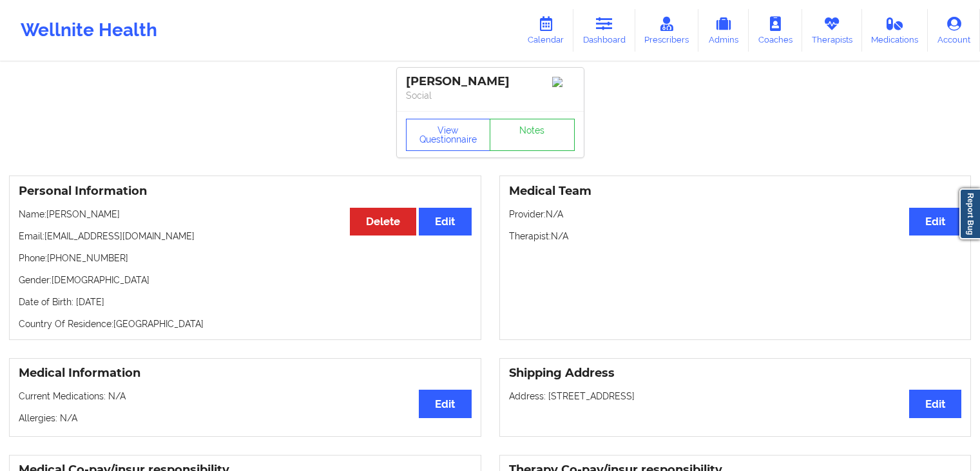 Image resolution: width=980 pixels, height=471 pixels. Describe the element at coordinates (383, 221) in the screenshot. I see `button: Delete` at that location.